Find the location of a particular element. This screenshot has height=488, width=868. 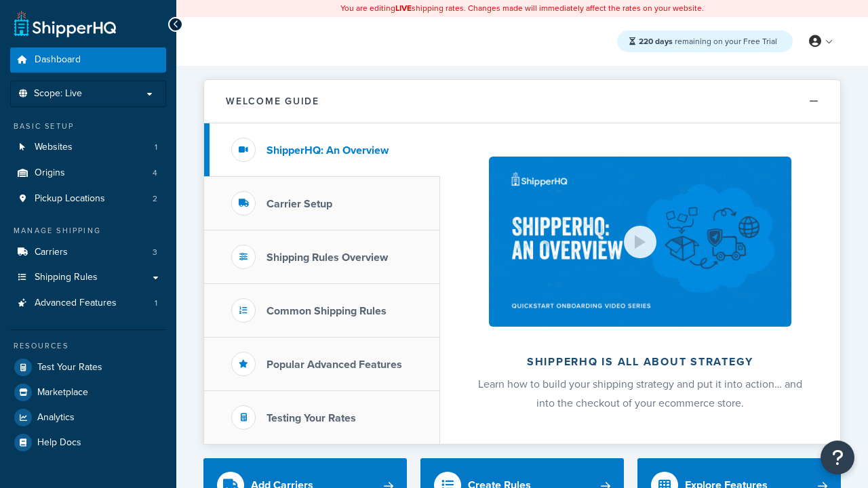

li: Advanced Features is located at coordinates (88, 303).